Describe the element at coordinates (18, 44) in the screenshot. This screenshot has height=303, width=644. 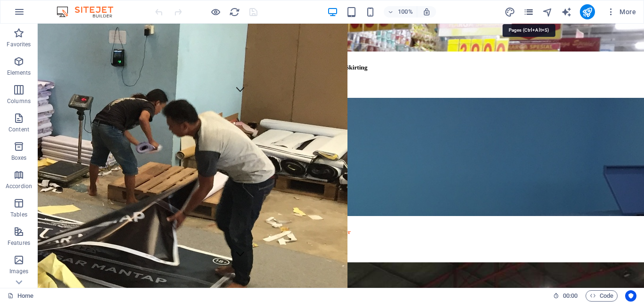
I see `p: Favorites` at that location.